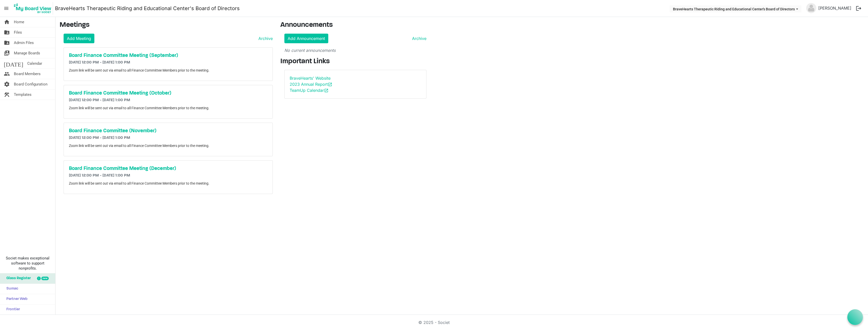 The image size is (868, 330). I want to click on a: Board Finance Committee Meeting (September), so click(168, 56).